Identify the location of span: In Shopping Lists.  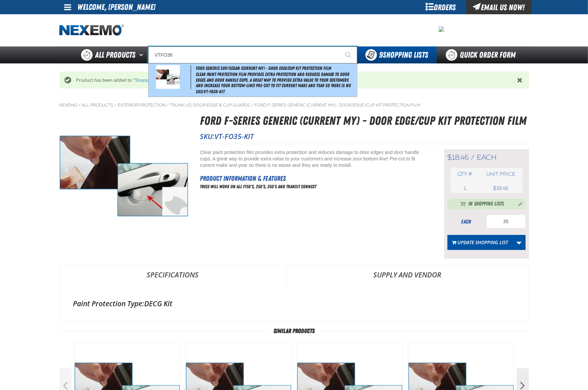
(486, 204).